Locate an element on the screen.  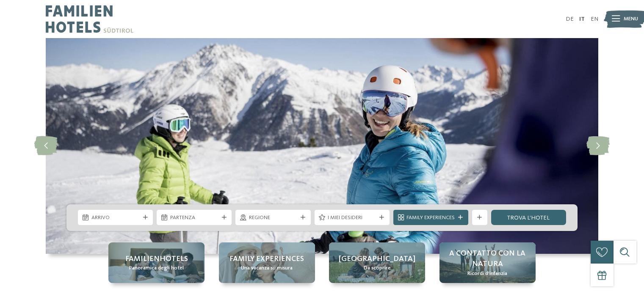
span: Panoramica degli hotel is located at coordinates (156, 268).